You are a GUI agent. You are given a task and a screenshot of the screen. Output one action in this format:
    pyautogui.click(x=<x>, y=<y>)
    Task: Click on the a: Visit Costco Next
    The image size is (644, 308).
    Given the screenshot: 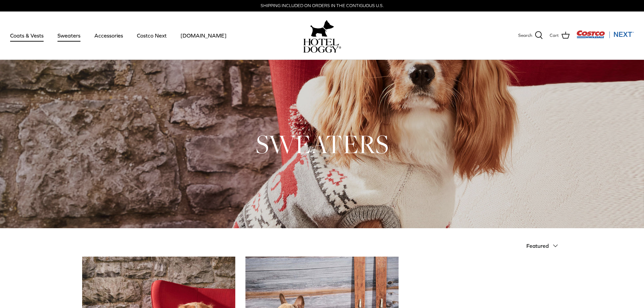 What is the action you would take?
    pyautogui.click(x=605, y=37)
    